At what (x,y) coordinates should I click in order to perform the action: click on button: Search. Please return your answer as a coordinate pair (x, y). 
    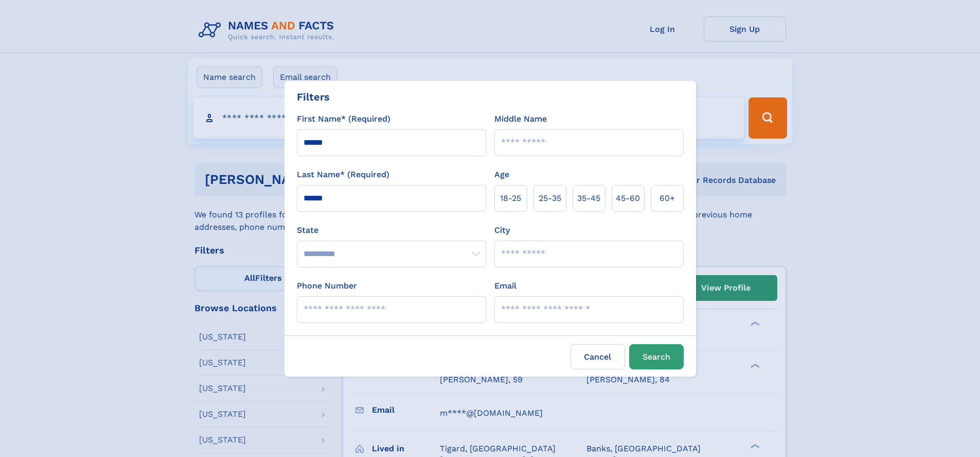
    Looking at the image, I should click on (657, 356).